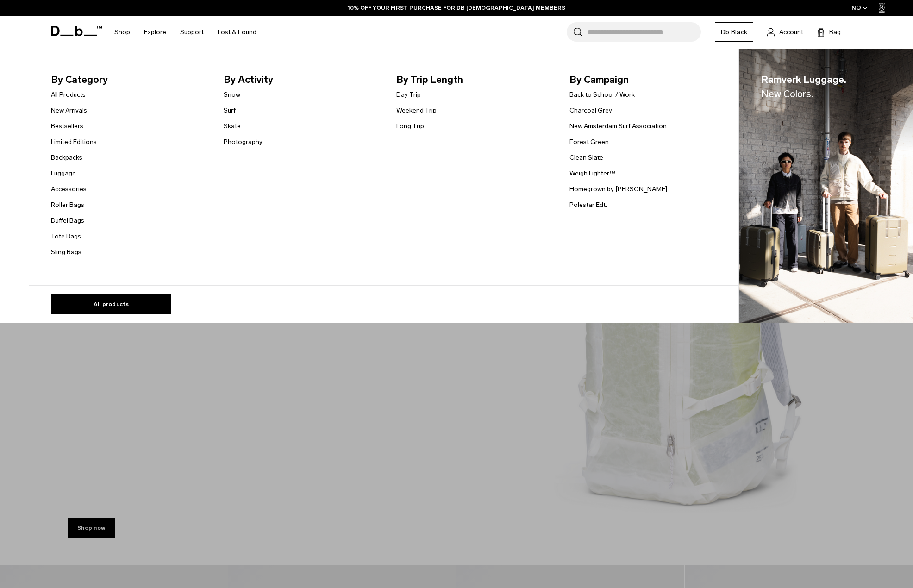 This screenshot has width=913, height=588. What do you see at coordinates (69, 94) in the screenshot?
I see `a: All Products` at bounding box center [69, 94].